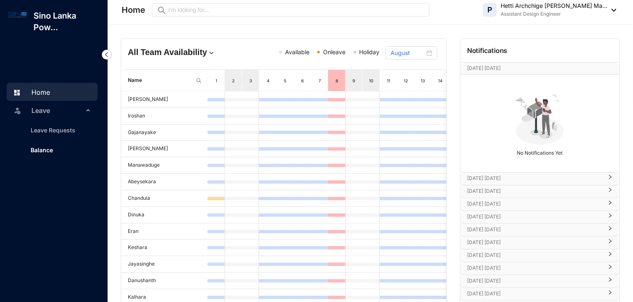 Image resolution: width=633 pixels, height=302 pixels. What do you see at coordinates (52, 92) in the screenshot?
I see `li: Home` at bounding box center [52, 92].